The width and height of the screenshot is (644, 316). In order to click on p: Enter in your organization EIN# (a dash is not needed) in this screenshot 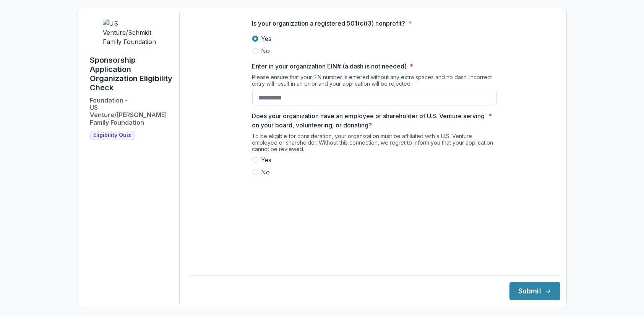, I will do `click(330, 66)`.